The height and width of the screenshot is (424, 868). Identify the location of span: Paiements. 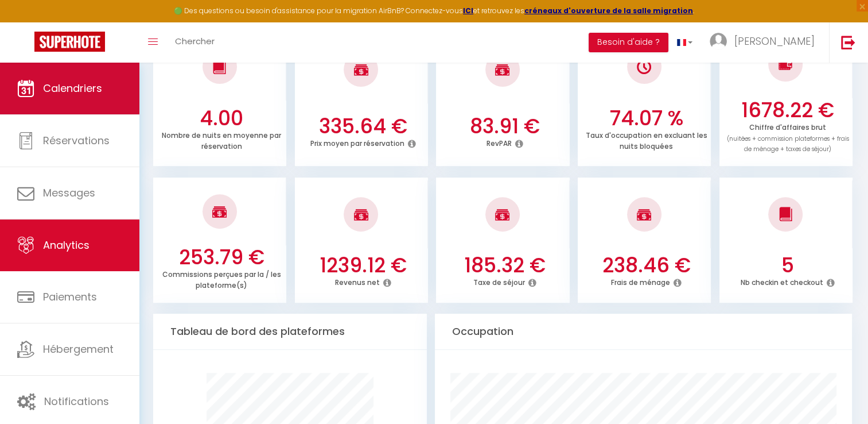
(70, 296).